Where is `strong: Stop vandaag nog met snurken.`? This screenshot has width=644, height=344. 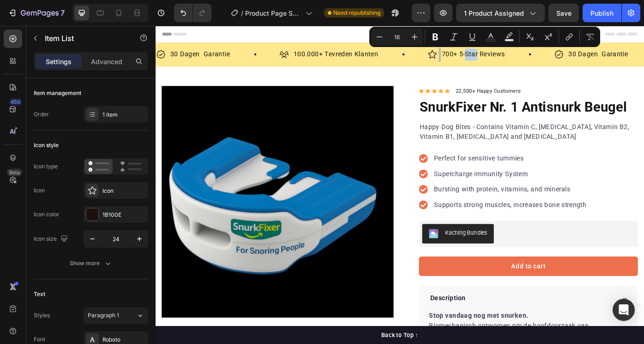 strong: Stop vandaag nog met snurken. is located at coordinates (366, 328).